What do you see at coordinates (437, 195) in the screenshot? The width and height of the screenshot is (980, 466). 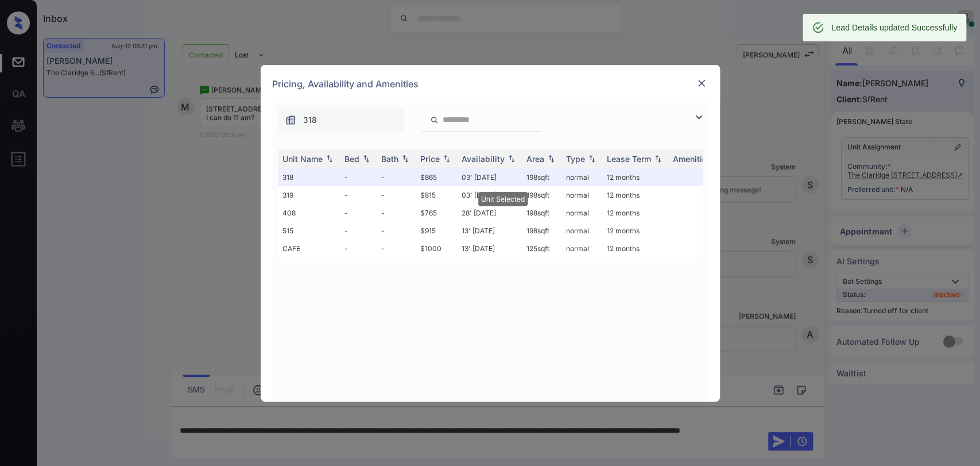 I see `td: $815` at bounding box center [437, 195].